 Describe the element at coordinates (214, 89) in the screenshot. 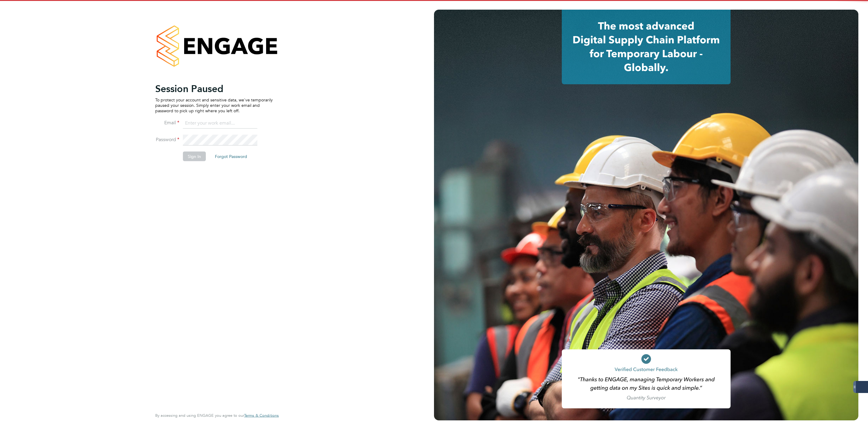

I see `h2: Session Paused` at that location.